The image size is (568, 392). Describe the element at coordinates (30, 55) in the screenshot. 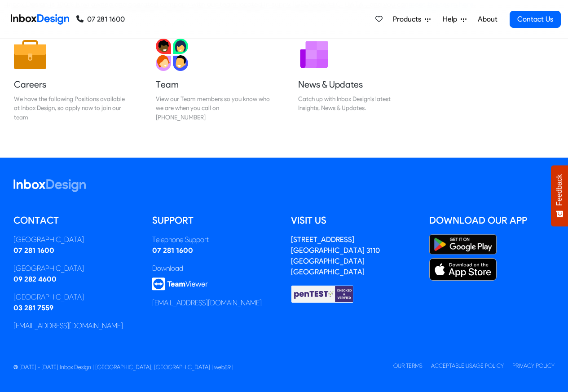

I see `img: 2022_01_13_icon_job.svg` at that location.